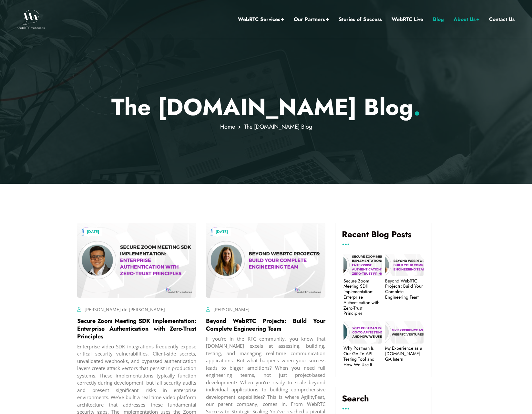  What do you see at coordinates (227, 127) in the screenshot?
I see `a: Home` at bounding box center [227, 127].